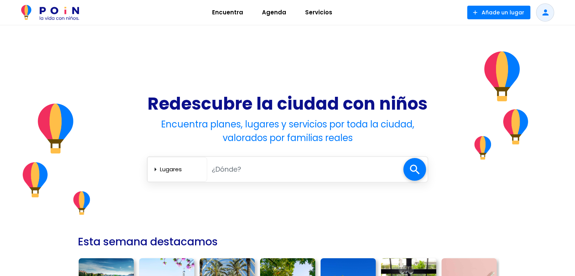 The height and width of the screenshot is (276, 575). I want to click on img: POiN, so click(50, 12).